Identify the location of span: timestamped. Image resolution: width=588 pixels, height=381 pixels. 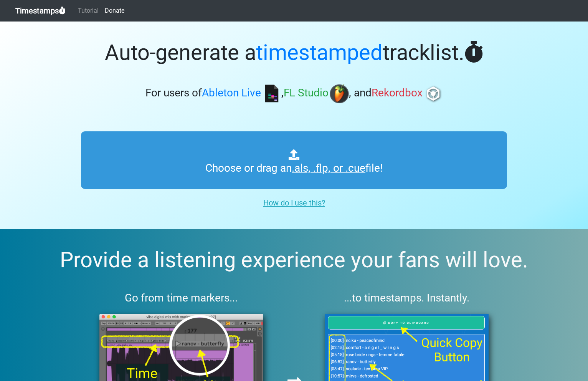
(319, 53).